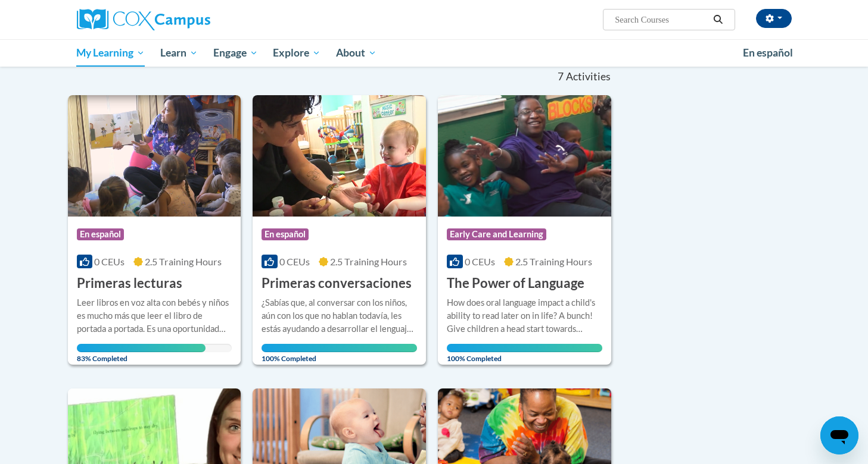  I want to click on a: Learn, so click(179, 53).